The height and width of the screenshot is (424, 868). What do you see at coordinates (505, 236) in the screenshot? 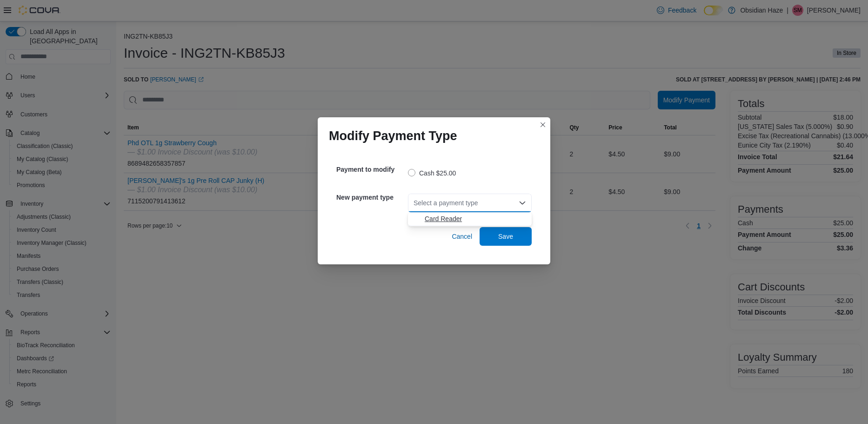
I see `span: Save` at bounding box center [505, 236].